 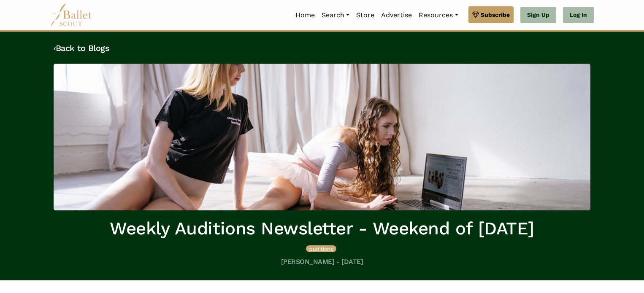 I want to click on a: auditions, so click(x=321, y=248).